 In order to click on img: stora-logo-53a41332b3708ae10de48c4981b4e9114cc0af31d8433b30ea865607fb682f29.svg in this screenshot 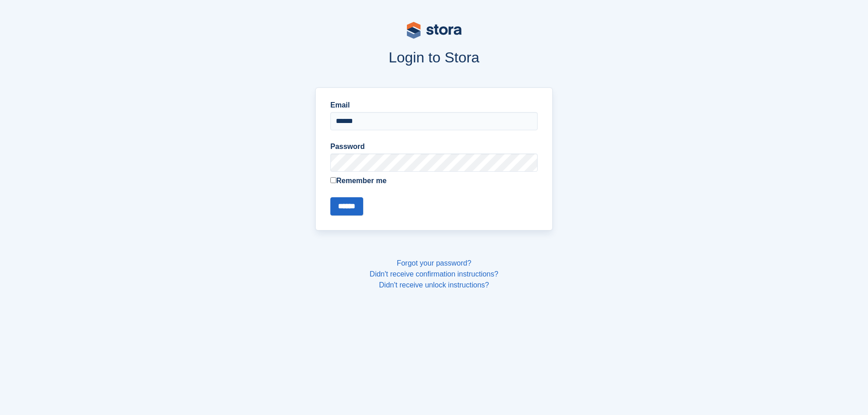, I will do `click(434, 30)`.